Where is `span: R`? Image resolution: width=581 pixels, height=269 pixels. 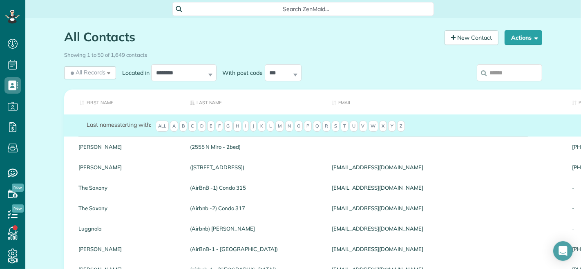
span: R is located at coordinates (326, 126).